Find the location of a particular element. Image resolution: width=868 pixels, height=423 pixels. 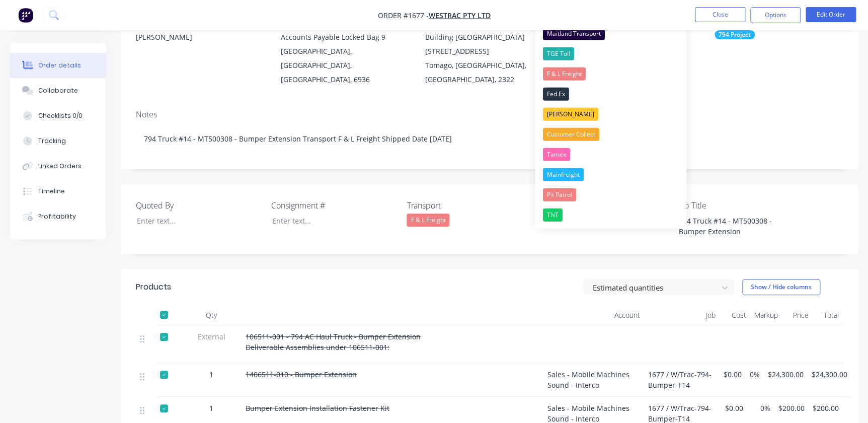

button: Tamex is located at coordinates (611, 154).